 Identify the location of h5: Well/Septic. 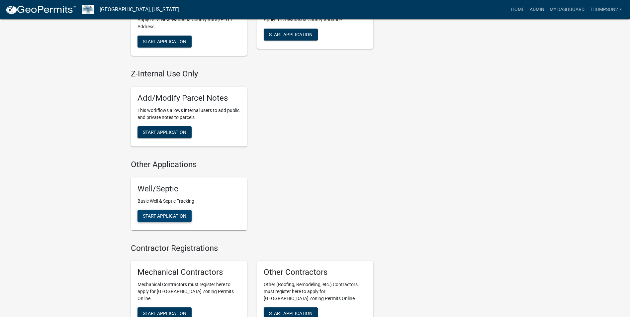
(189, 189).